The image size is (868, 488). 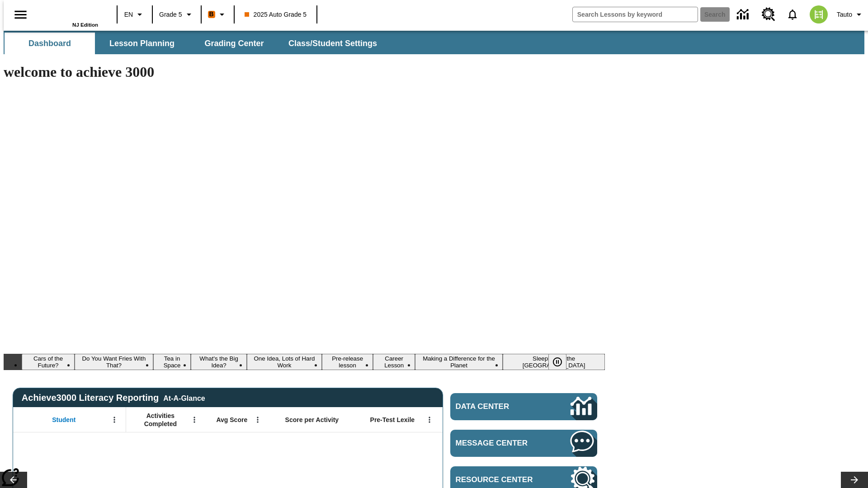 I want to click on span: Grade 5, so click(x=170, y=15).